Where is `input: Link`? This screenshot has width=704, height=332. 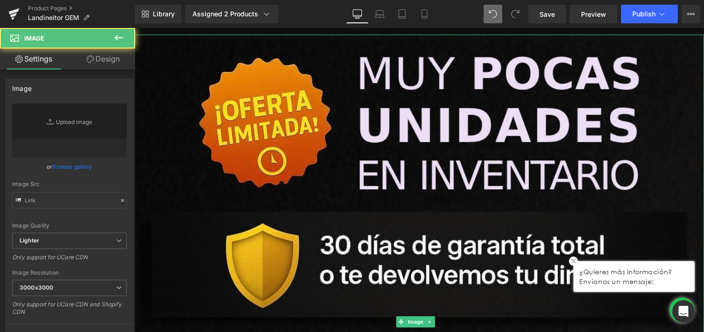
input: Link is located at coordinates (69, 200).